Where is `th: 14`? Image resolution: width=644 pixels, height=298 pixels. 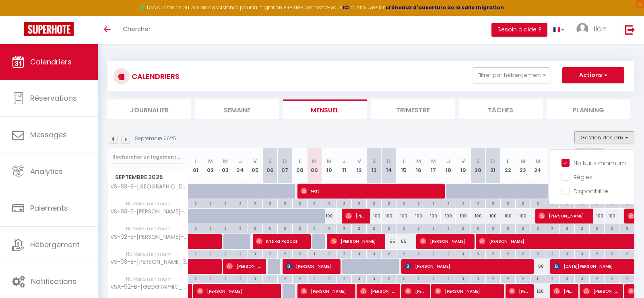
th: 14 is located at coordinates (389, 165).